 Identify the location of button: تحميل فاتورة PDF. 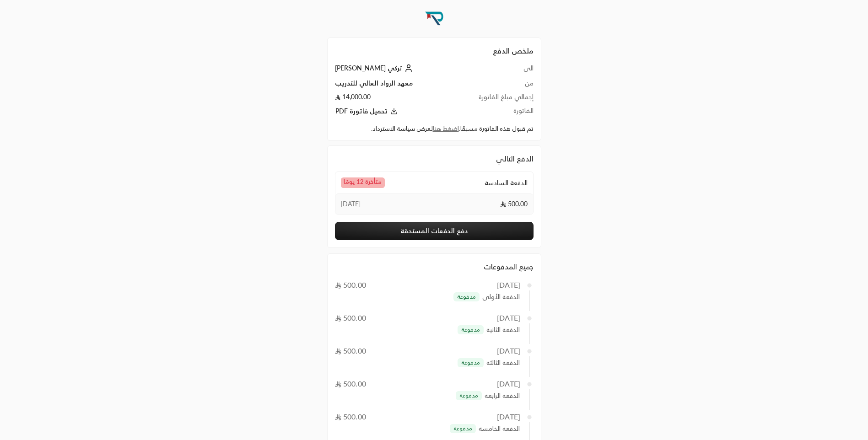
(393, 111).